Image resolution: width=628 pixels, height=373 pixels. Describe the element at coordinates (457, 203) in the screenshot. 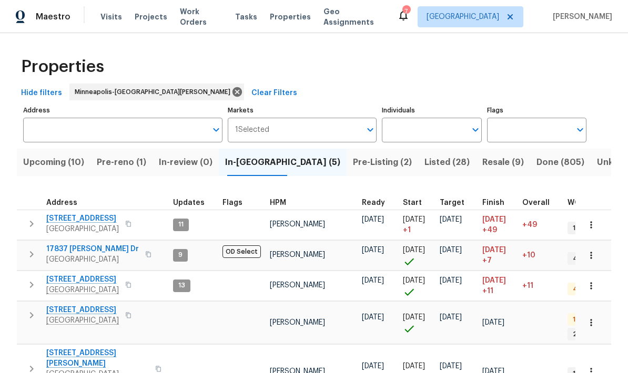

I see `div: Target renovation project end date` at that location.